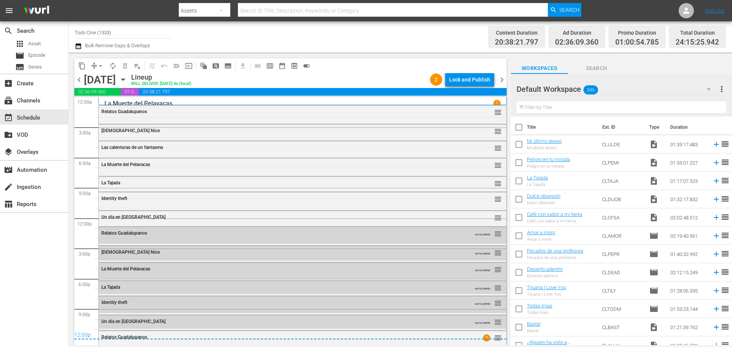 This screenshot has height=347, width=732. Describe the element at coordinates (8, 204) in the screenshot. I see `span: Reports` at that location.